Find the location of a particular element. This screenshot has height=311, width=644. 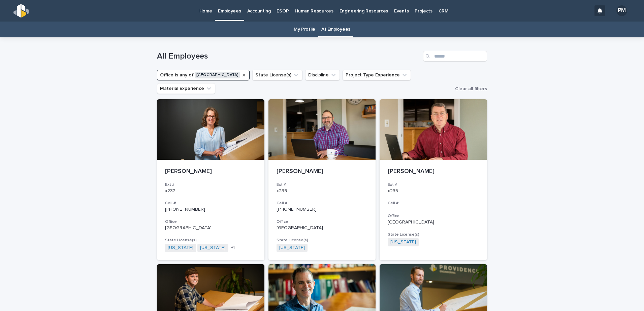

button: Material Experience is located at coordinates (186, 88).